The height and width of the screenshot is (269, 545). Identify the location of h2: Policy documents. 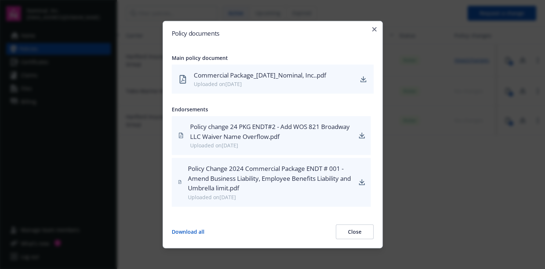
(273, 33).